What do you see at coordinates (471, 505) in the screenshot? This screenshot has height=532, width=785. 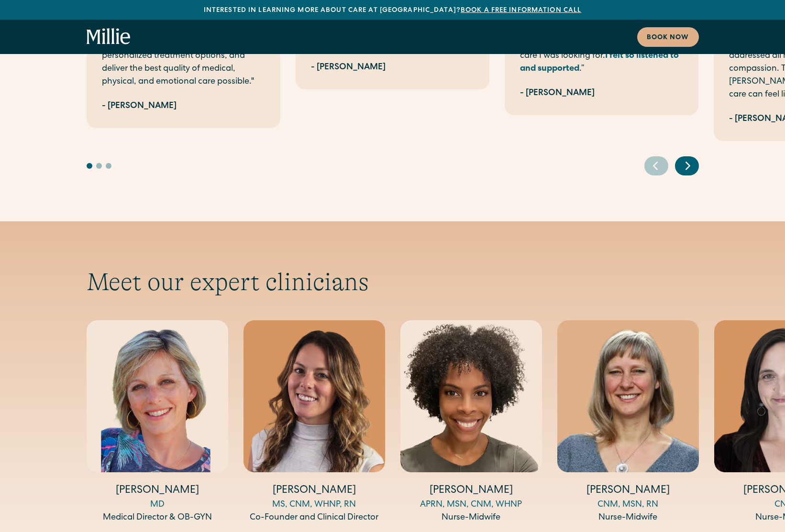 I see `div: APRN, MSN, CNM, WHNP` at bounding box center [471, 505].